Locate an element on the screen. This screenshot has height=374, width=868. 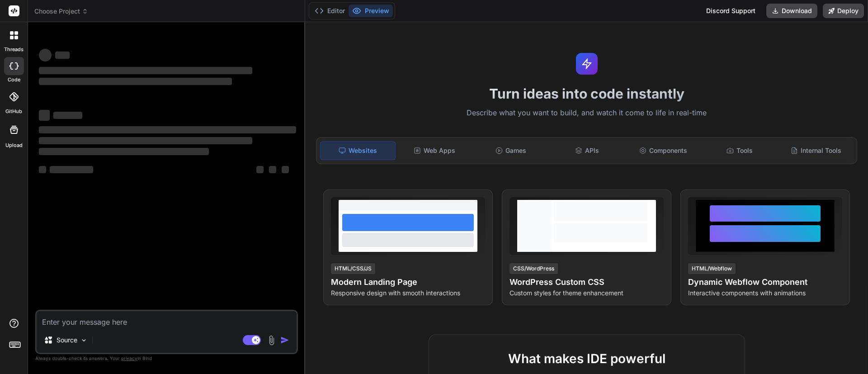
div: CSS/WordPress is located at coordinates (533, 268).